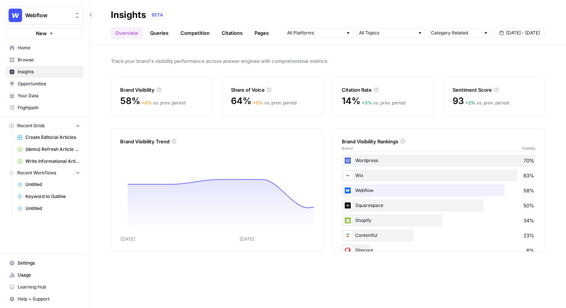 The height and width of the screenshot is (308, 566). Describe the element at coordinates (384, 90) in the screenshot. I see `div: Citation Rate` at that location.